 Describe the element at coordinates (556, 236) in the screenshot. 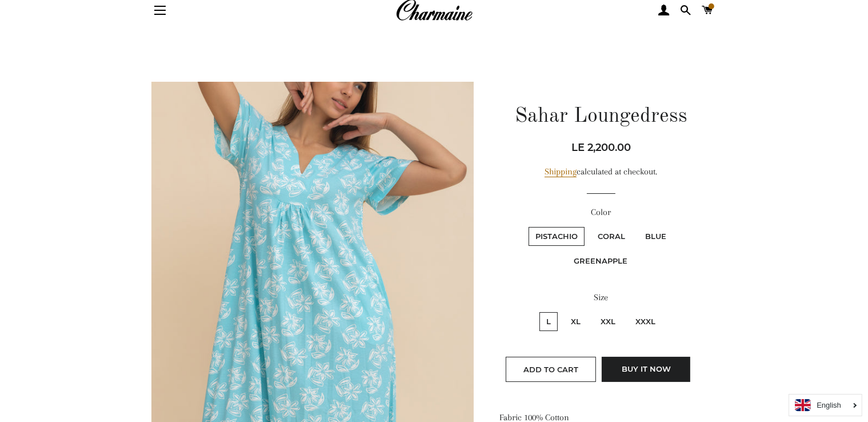

I see `label: Pistachio` at that location.